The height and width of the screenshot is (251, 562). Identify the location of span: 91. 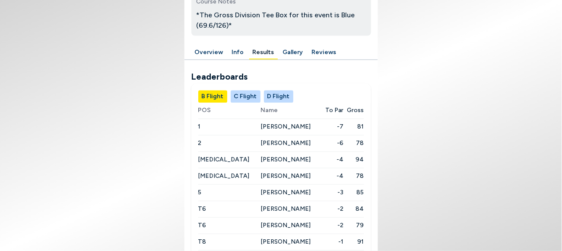
(353, 242).